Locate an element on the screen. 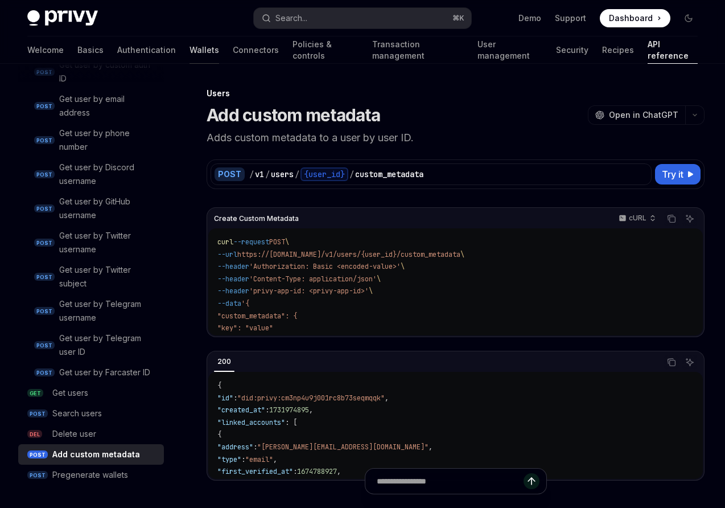 Image resolution: width=725 pixels, height=508 pixels. div: Get user by Discord username is located at coordinates (108, 174).